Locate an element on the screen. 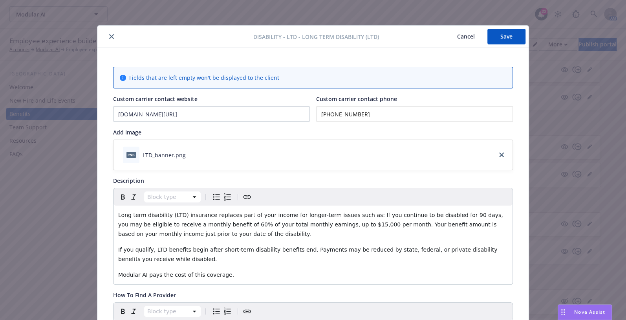  span: Custom carrier contact phone is located at coordinates (357, 99).